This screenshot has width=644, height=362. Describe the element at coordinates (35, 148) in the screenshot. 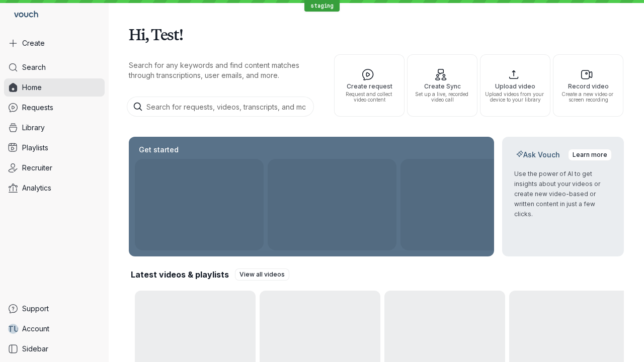

I see `span: Playlists` at that location.